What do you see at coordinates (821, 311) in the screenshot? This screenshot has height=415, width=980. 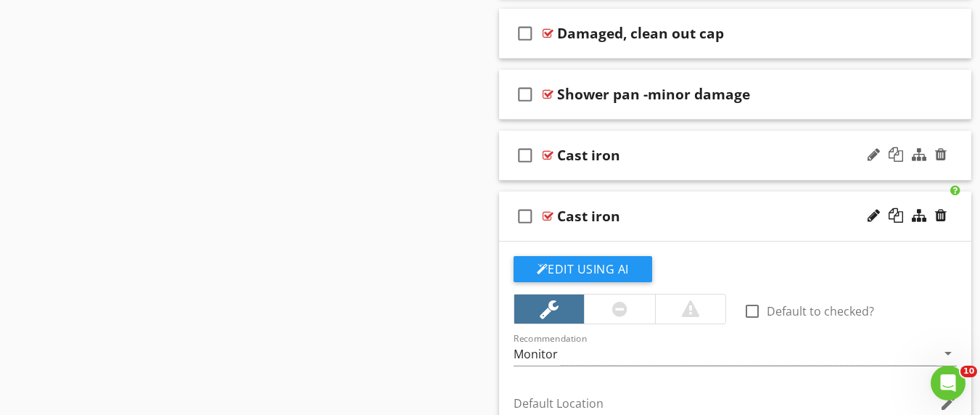 I see `label: Default to checked?` at bounding box center [821, 311].